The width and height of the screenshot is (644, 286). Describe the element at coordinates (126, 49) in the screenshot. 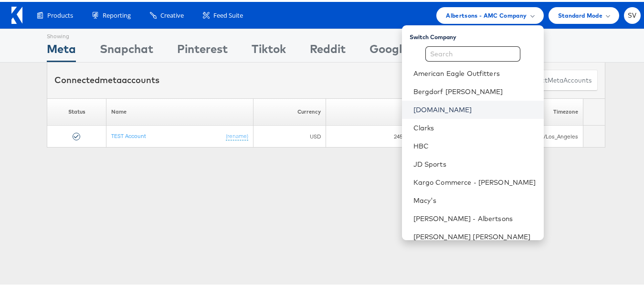

I see `div: Snapchat` at that location.